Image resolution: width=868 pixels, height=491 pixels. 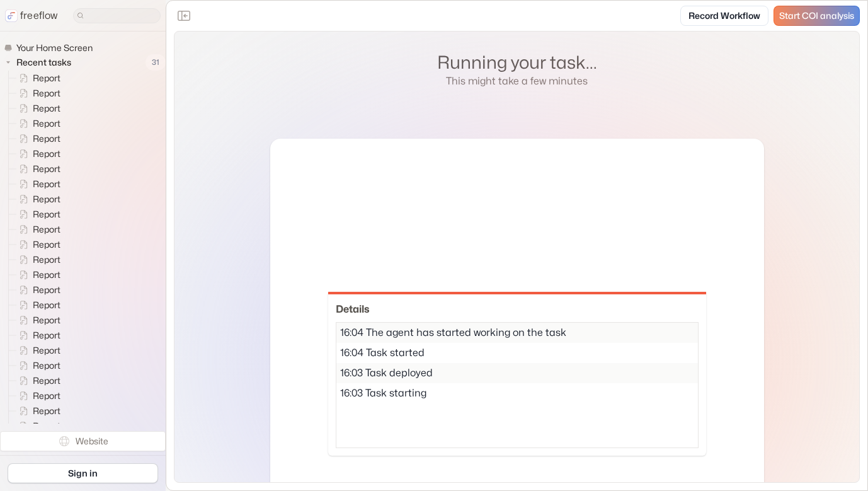 What do you see at coordinates (50, 48) in the screenshot?
I see `a: Your Home Screen` at bounding box center [50, 48].